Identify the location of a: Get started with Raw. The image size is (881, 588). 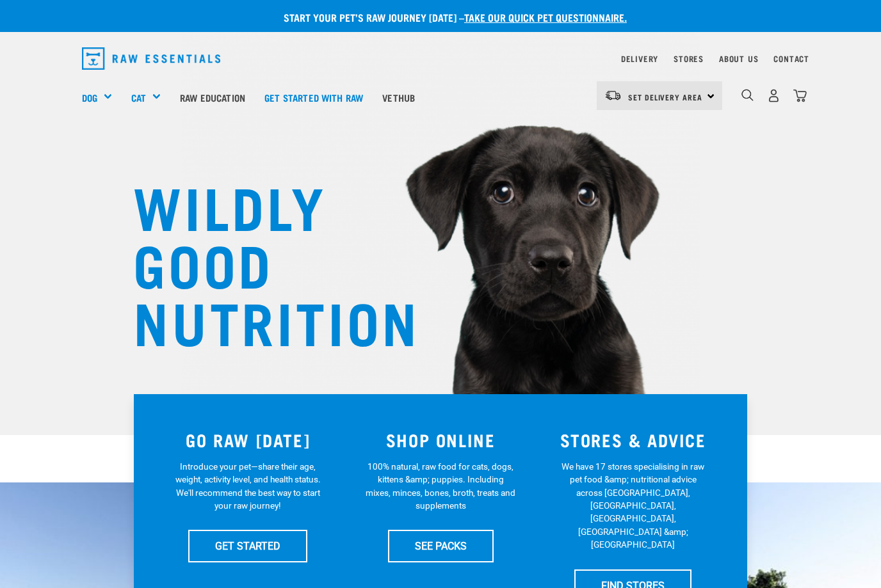
(314, 97).